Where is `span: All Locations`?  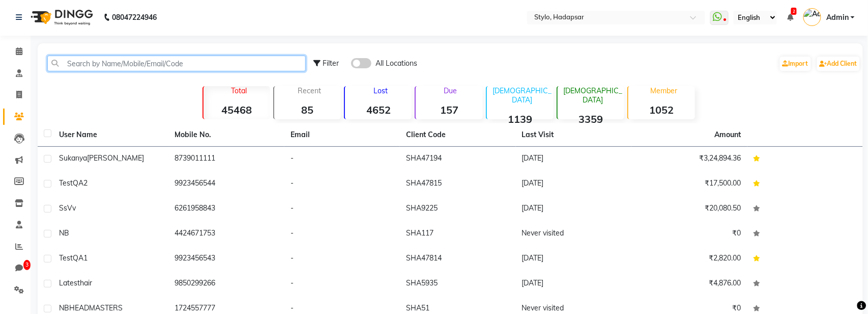
span: All Locations is located at coordinates (396, 63).